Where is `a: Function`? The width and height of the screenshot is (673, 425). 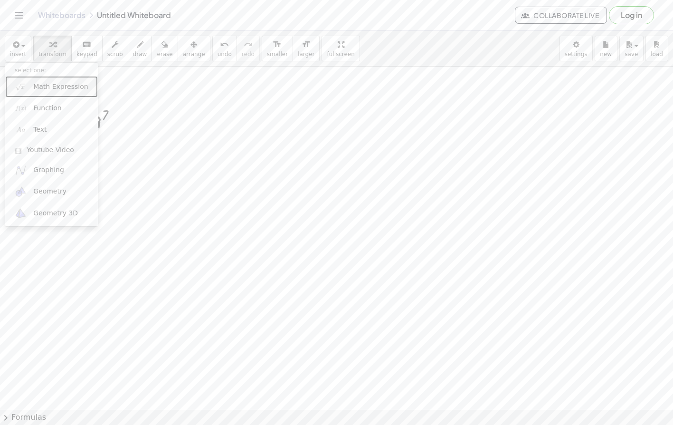
a: Function is located at coordinates (51, 108).